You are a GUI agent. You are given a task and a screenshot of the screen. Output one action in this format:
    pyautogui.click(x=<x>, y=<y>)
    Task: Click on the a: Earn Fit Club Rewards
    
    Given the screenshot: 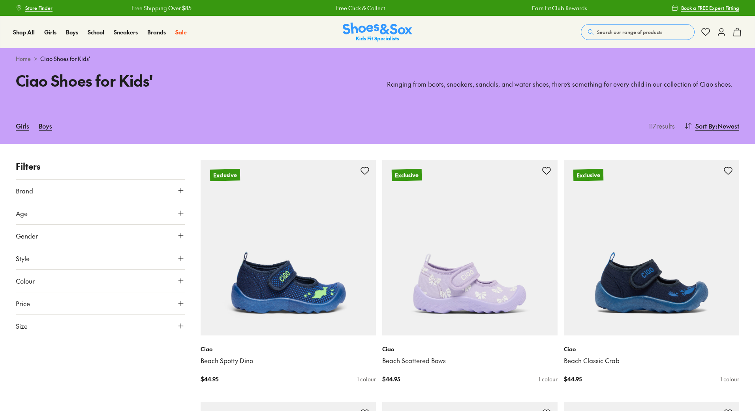 What is the action you would take?
    pyautogui.click(x=549, y=8)
    